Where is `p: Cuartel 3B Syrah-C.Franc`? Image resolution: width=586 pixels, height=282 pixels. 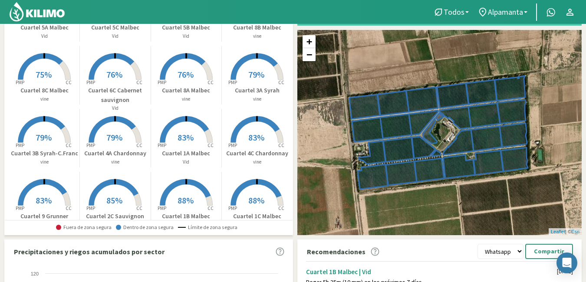 p: Cuartel 3B Syrah-C.Franc is located at coordinates (44, 153).